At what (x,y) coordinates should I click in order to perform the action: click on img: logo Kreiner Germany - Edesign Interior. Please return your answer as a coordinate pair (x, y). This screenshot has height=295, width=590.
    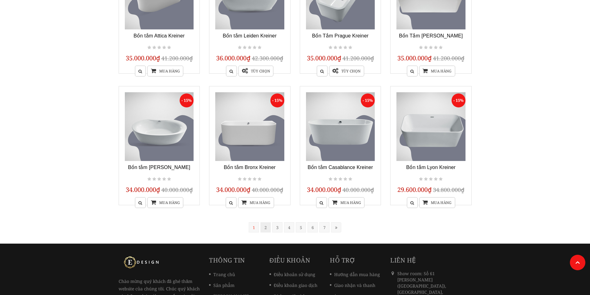
    Looking at the image, I should click on (142, 262).